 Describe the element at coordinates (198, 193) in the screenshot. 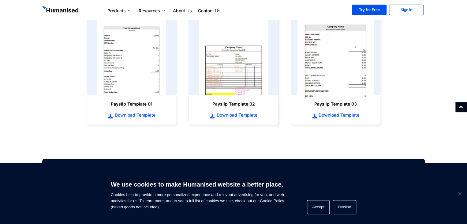

I see `span: Cookies help to provide a more personalized experience and relevant advertising for you, and web ...` at that location.